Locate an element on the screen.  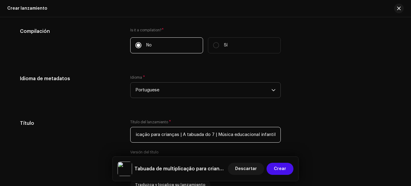
label: Versión del título is located at coordinates (144, 152).